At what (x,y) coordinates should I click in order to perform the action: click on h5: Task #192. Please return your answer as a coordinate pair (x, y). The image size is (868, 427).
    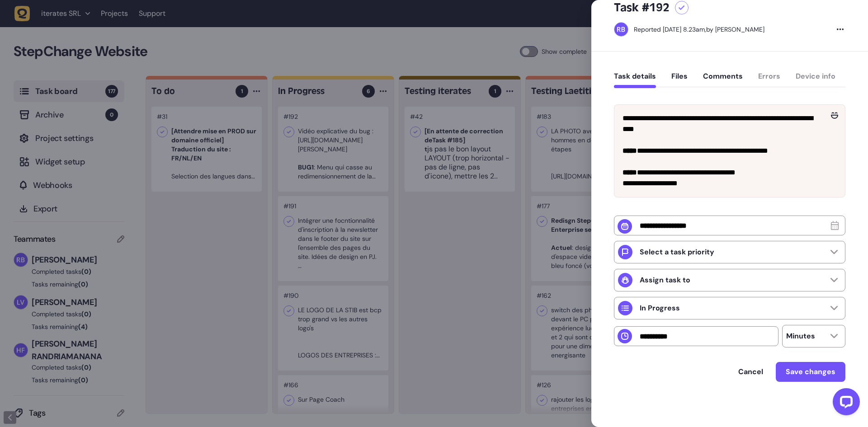
    Looking at the image, I should click on (642, 8).